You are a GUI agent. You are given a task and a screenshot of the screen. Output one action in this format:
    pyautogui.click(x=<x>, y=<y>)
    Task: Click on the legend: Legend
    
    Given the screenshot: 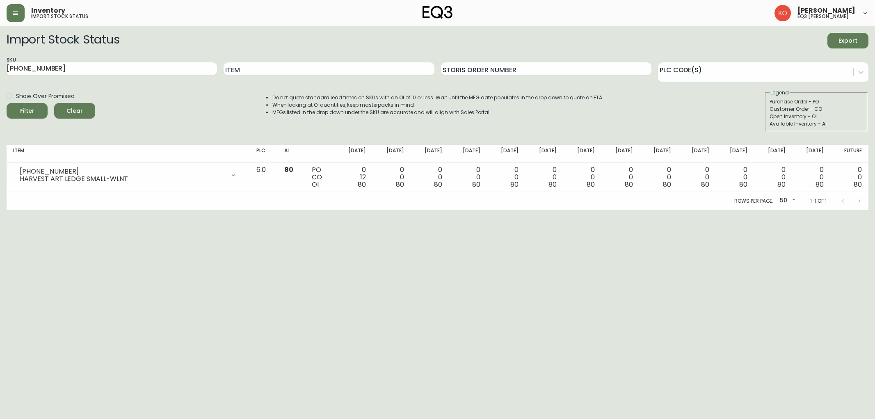 What is the action you would take?
    pyautogui.click(x=779, y=93)
    